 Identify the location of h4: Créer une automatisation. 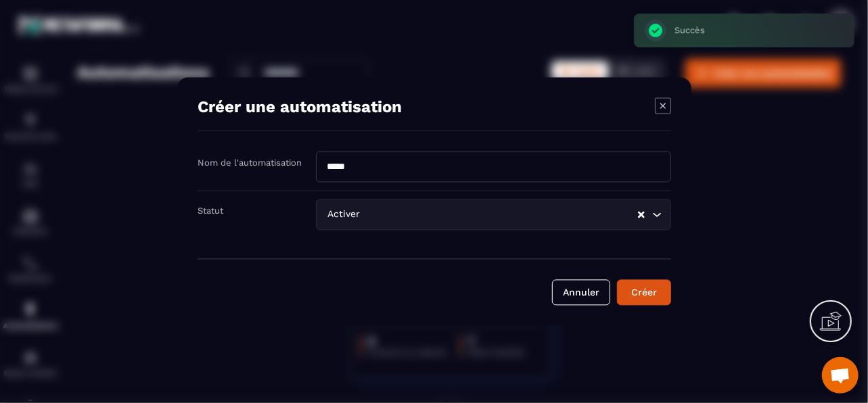
(299, 107).